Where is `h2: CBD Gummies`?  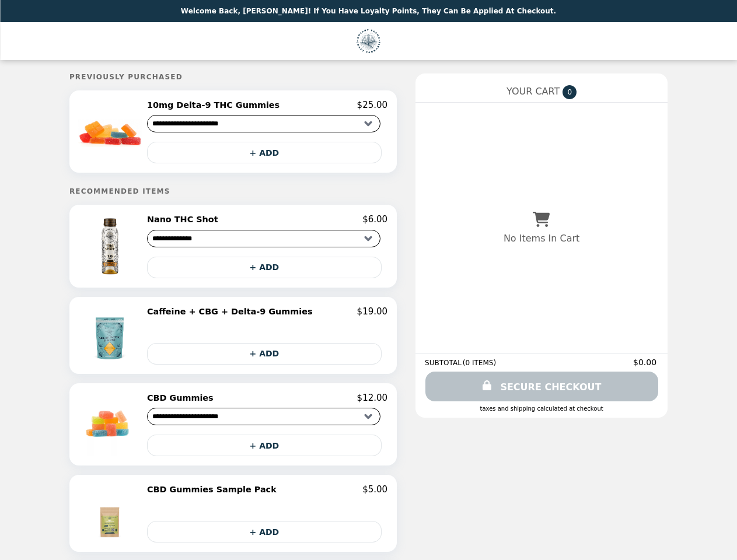
h2: CBD Gummies is located at coordinates (182, 398).